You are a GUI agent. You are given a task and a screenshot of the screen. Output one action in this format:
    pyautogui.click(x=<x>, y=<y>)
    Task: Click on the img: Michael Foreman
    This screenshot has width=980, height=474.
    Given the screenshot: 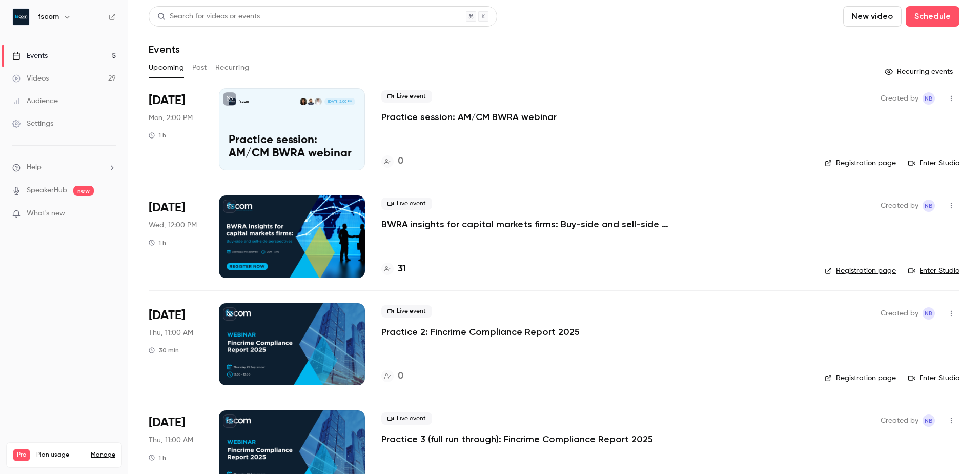 What is the action you would take?
    pyautogui.click(x=318, y=102)
    